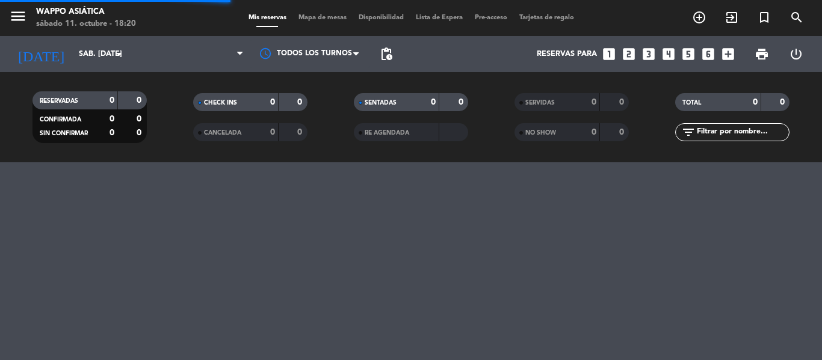 Image resolution: width=822 pixels, height=360 pixels. What do you see at coordinates (18, 18) in the screenshot?
I see `button: menu` at bounding box center [18, 18].